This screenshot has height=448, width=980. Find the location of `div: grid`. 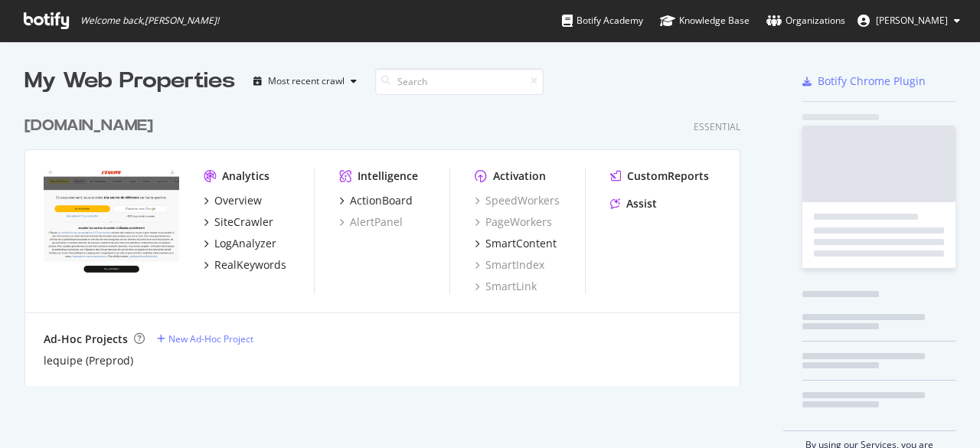

div: grid is located at coordinates (389, 242).